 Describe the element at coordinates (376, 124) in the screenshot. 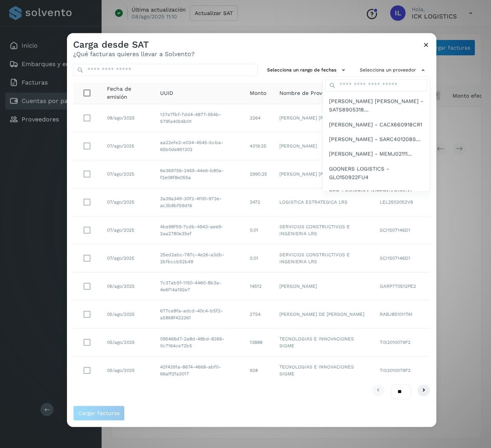

I see `div: ALEJANDRA CASAS CASTRO - CACX660918CR1` at that location.